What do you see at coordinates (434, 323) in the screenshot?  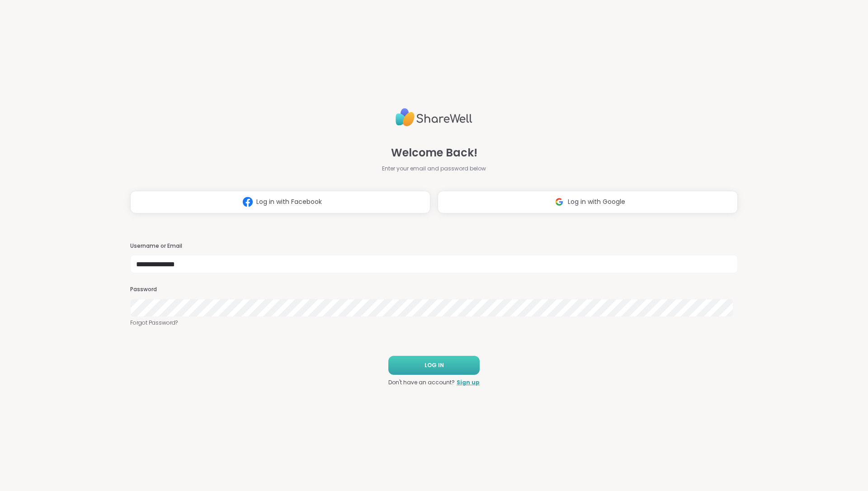 I see `a: Forgot Password?` at bounding box center [434, 323].